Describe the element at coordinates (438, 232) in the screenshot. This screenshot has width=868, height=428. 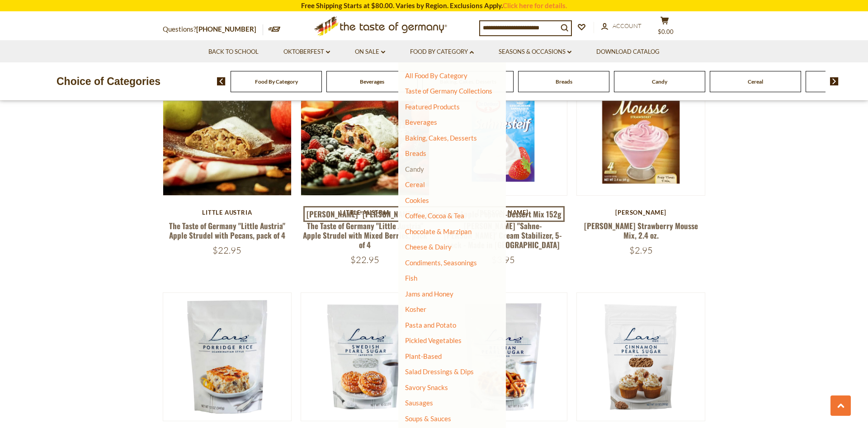
I see `a: Chocolate & Marzipan` at that location.